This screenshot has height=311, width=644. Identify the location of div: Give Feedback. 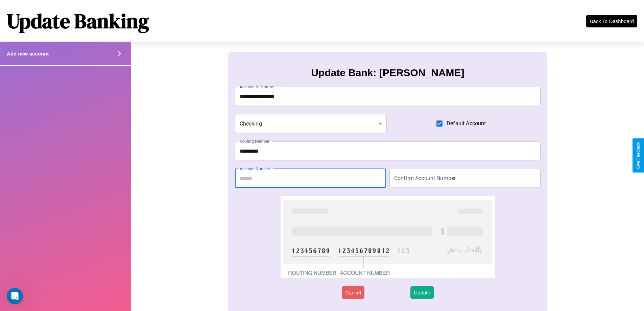
(638, 156).